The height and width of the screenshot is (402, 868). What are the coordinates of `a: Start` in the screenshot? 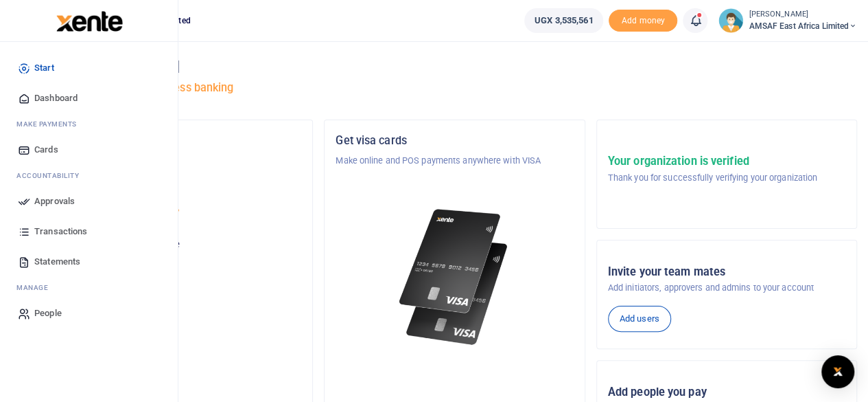 It's located at (88, 68).